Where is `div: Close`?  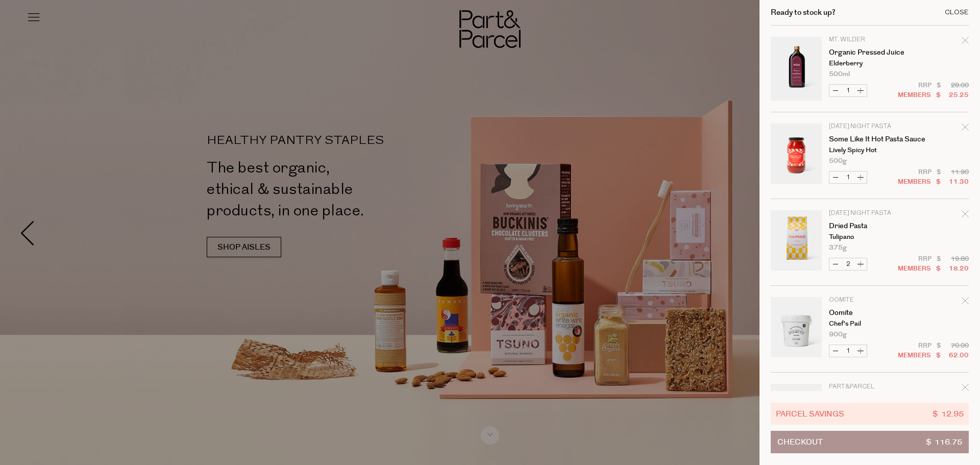
div: Close is located at coordinates (957, 13).